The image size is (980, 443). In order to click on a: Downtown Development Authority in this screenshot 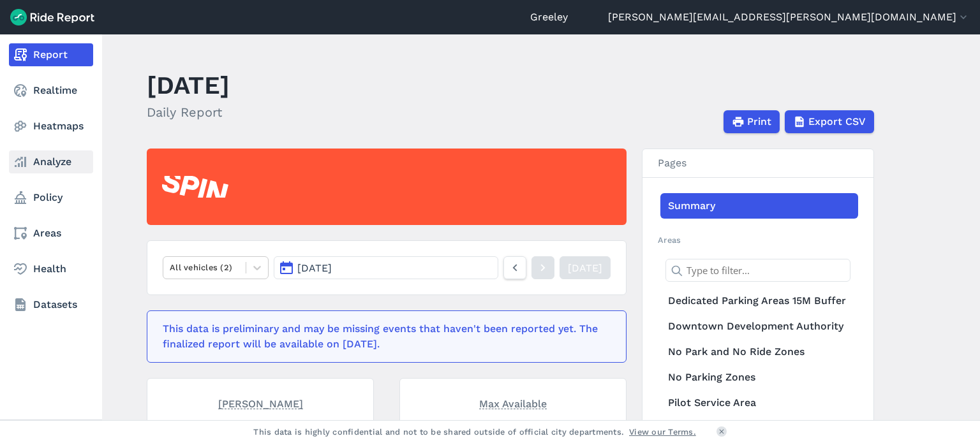, I will do `click(759, 326)`.